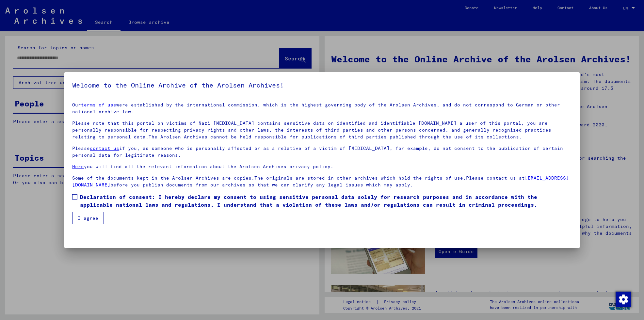  What do you see at coordinates (322, 85) in the screenshot?
I see `h5: Welcome to the Online Archive of the Arolsen Archives!` at bounding box center [322, 85].